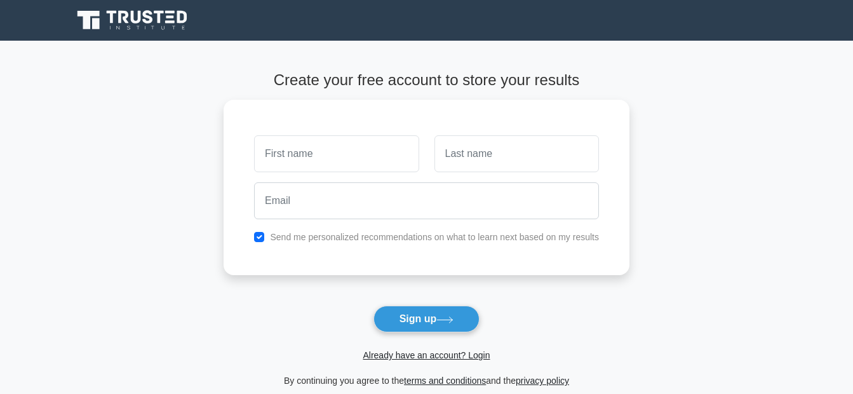 The width and height of the screenshot is (853, 394). What do you see at coordinates (445, 381) in the screenshot?
I see `a: terms and conditions` at bounding box center [445, 381].